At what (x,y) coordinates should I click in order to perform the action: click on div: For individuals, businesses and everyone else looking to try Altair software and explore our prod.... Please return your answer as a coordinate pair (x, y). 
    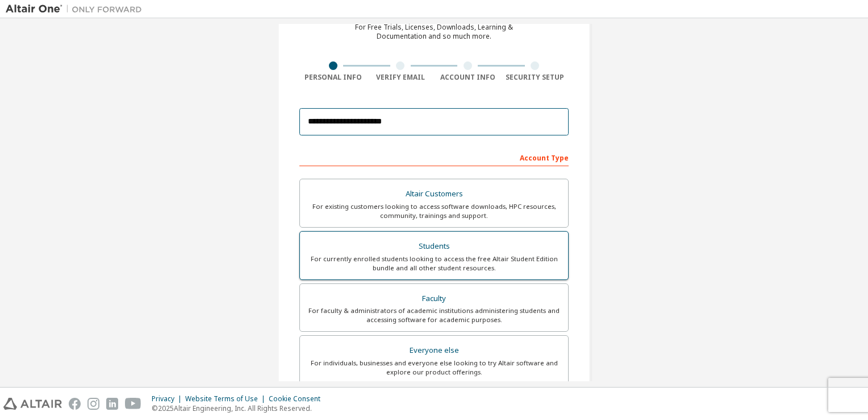
    Looking at the image, I should click on (434, 368).